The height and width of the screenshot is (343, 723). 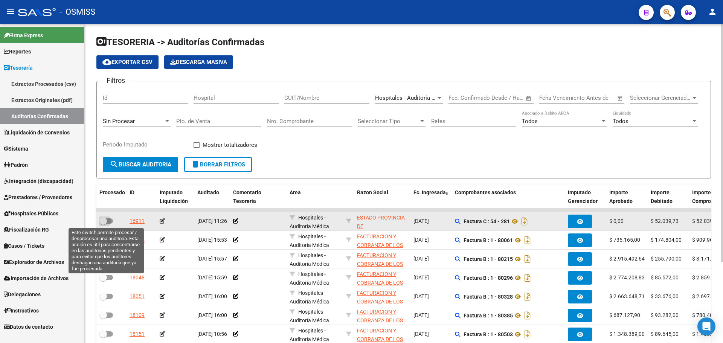 What do you see at coordinates (668, 197) in the screenshot?
I see `datatable-header-cell: Importe Debitado` at bounding box center [668, 197].